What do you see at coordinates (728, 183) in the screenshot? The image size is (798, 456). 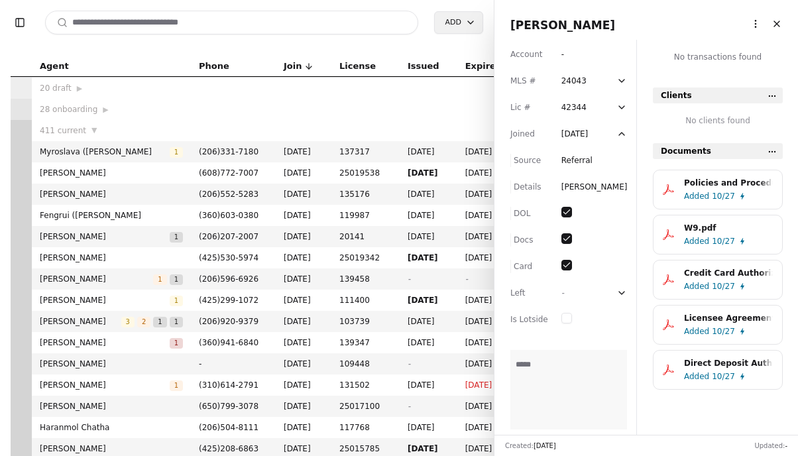 I see `div: Policies and Procedures.pdf` at bounding box center [728, 183].